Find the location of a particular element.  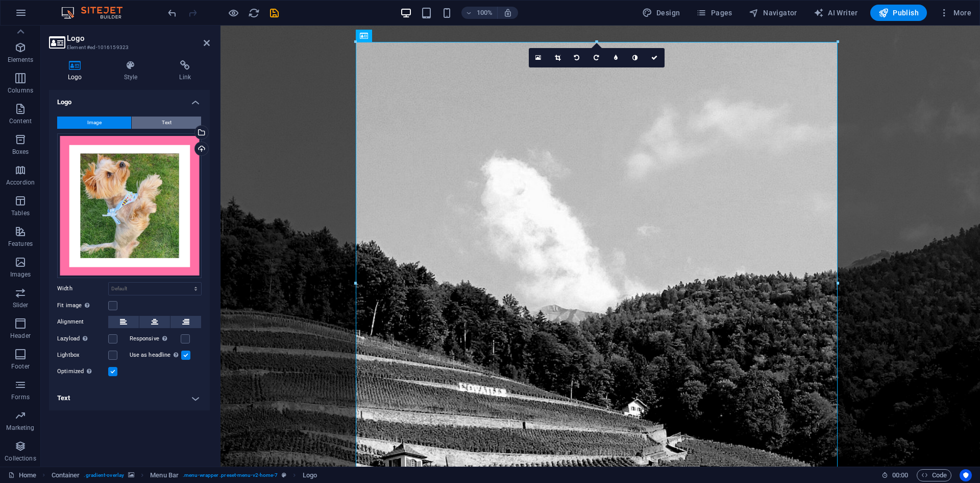

a: Click to cancel selection. Double-click to open Pages is located at coordinates (22, 475).